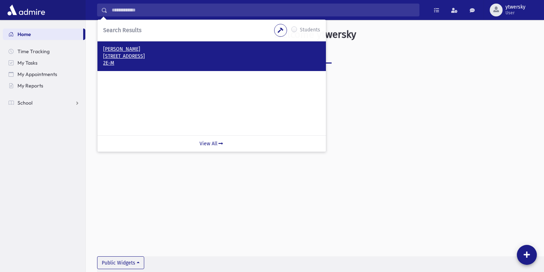 The width and height of the screenshot is (544, 272). I want to click on p: 2E-M, so click(212, 63).